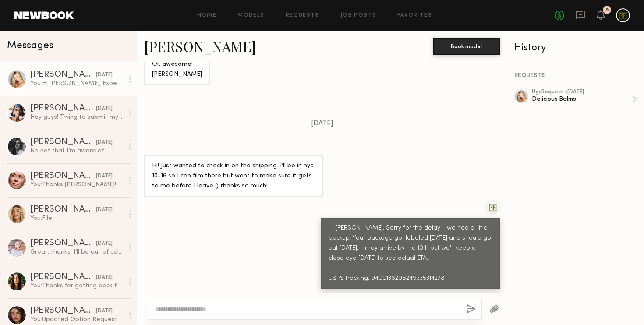 Image resolution: width=644 pixels, height=325 pixels. I want to click on div: You: File, so click(77, 218).